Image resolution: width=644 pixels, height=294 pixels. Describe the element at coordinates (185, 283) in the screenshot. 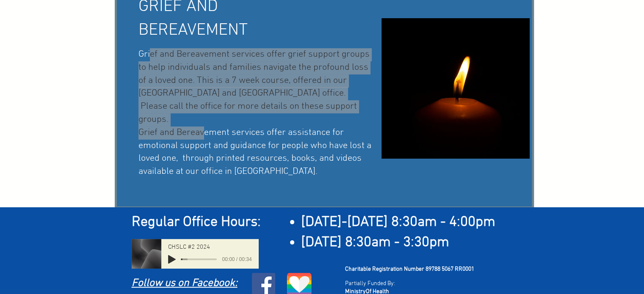

I see `span: Follow us on Facebook:` at that location.